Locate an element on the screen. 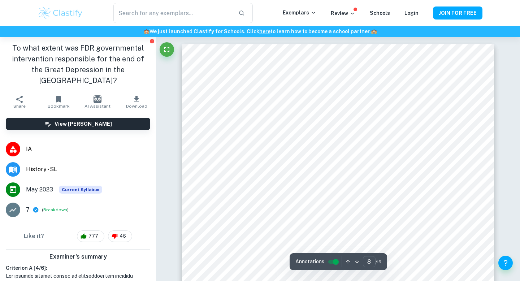  a: JOIN FOR FREE is located at coordinates (458, 13).